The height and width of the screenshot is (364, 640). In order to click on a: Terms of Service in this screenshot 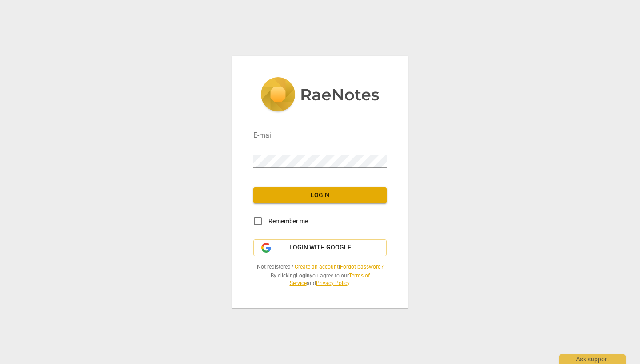, I will do `click(330, 279)`.